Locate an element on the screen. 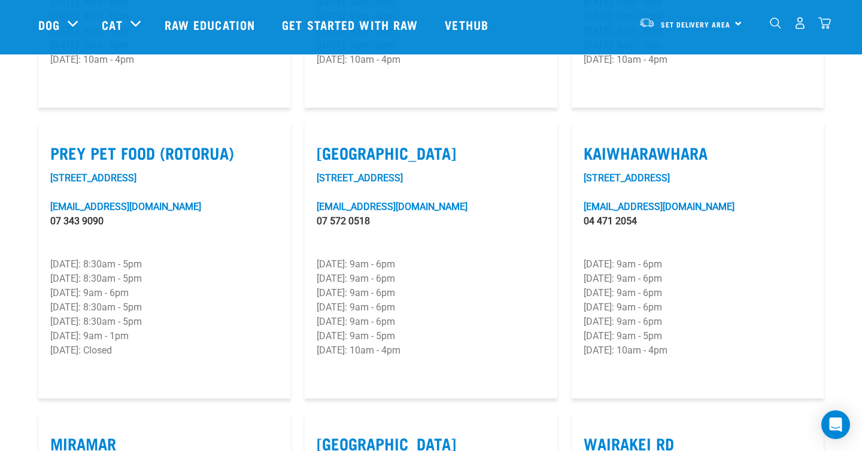  label: Kaiwharawhara is located at coordinates (697, 153).